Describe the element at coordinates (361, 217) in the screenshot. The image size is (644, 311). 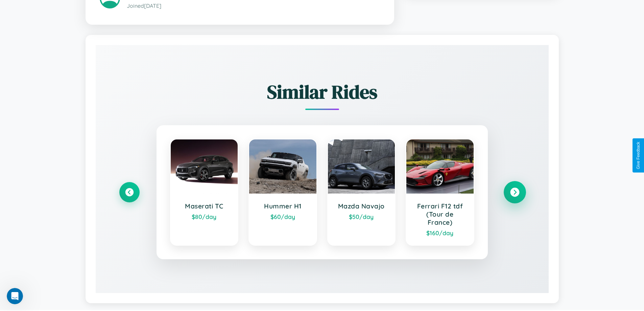
I see `div: $ 50 /day` at that location.